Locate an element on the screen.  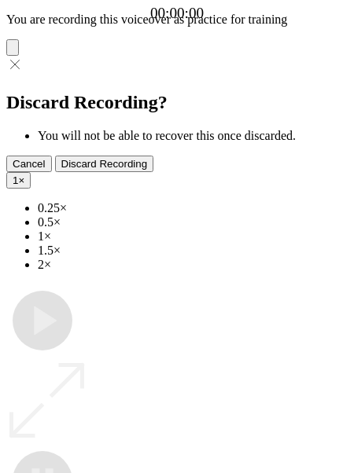
h2: Discard Recording? is located at coordinates (177, 102).